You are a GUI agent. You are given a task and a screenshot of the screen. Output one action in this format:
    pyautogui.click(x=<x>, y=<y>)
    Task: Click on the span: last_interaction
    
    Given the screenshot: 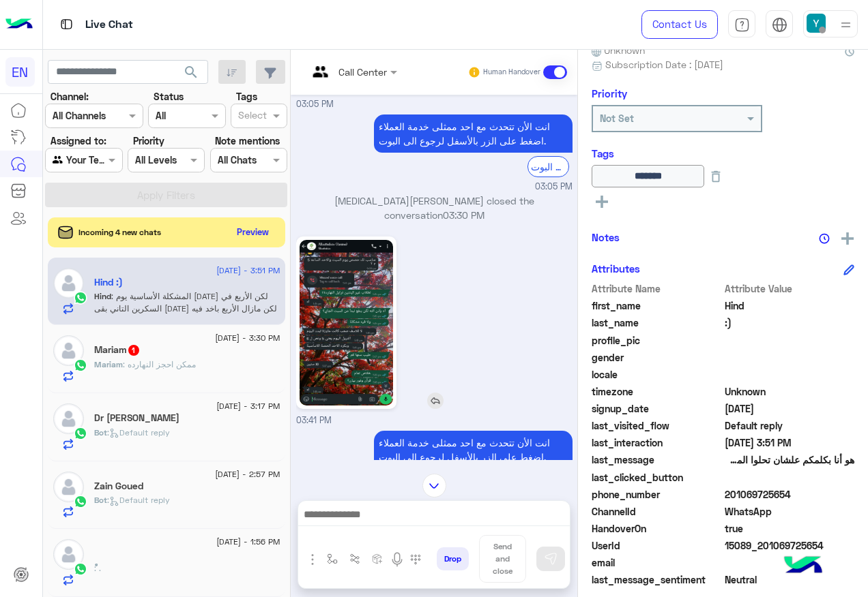 What is the action you would take?
    pyautogui.click(x=656, y=442)
    